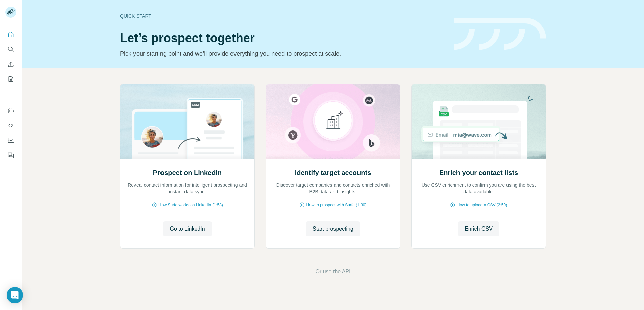  Describe the element at coordinates (500, 34) in the screenshot. I see `img: banner` at that location.